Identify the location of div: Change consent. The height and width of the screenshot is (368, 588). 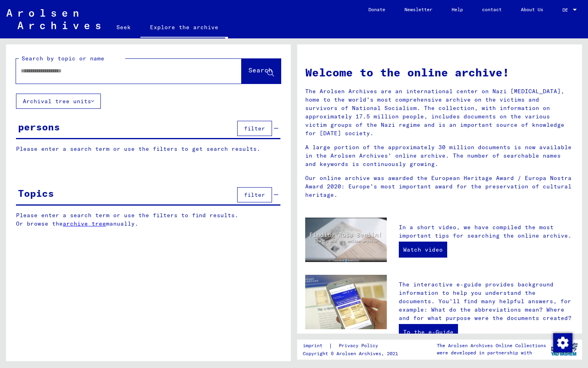
(562, 342).